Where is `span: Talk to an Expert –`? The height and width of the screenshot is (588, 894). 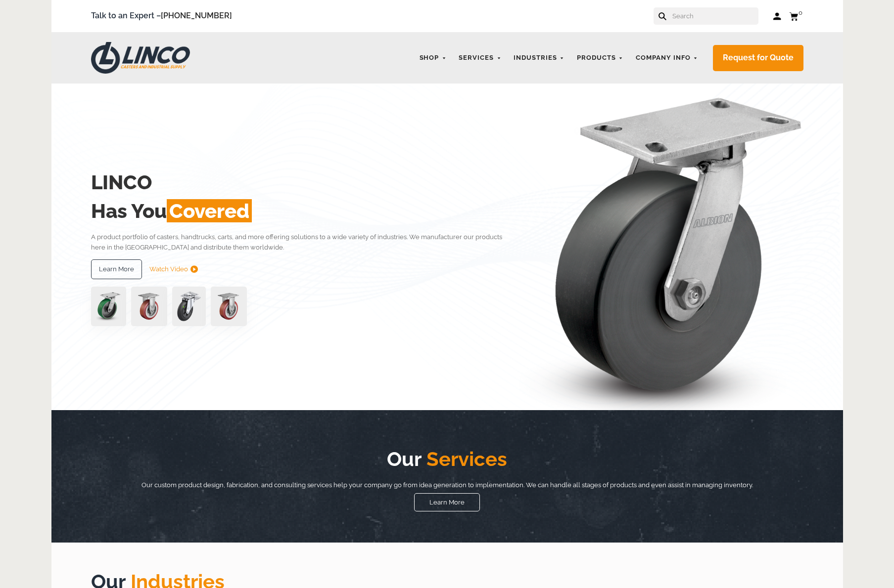 span: Talk to an Expert – is located at coordinates (161, 15).